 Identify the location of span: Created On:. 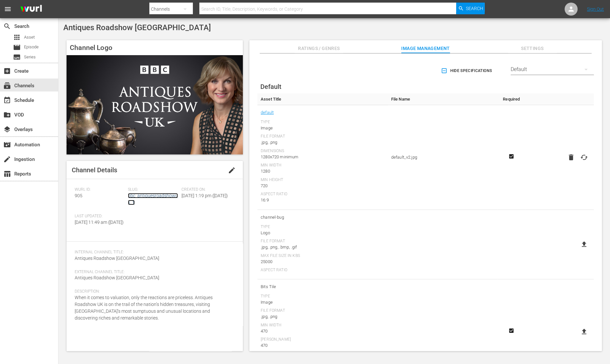
(206, 190).